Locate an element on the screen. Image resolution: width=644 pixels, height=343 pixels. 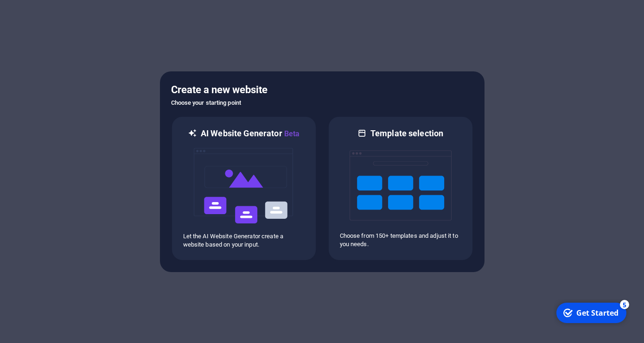
h6: Template selection is located at coordinates (407, 133).